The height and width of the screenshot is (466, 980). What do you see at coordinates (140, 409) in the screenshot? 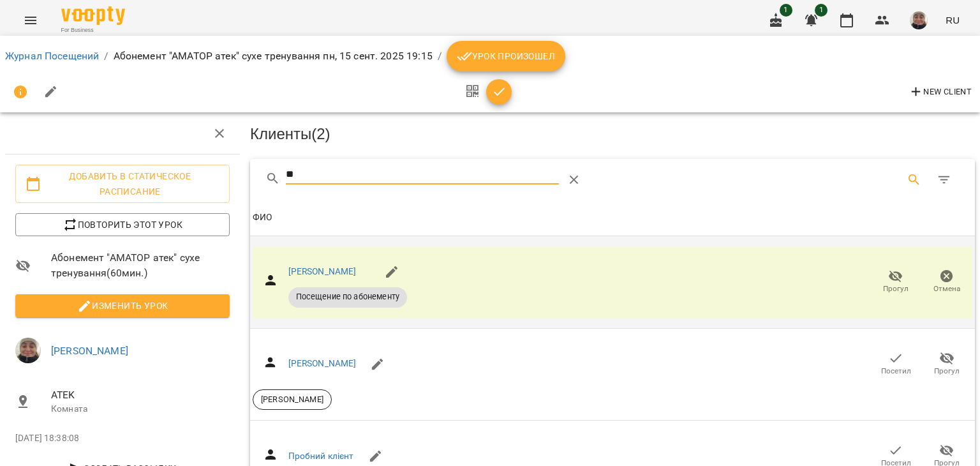
I see `p: Комната` at bounding box center [140, 409].